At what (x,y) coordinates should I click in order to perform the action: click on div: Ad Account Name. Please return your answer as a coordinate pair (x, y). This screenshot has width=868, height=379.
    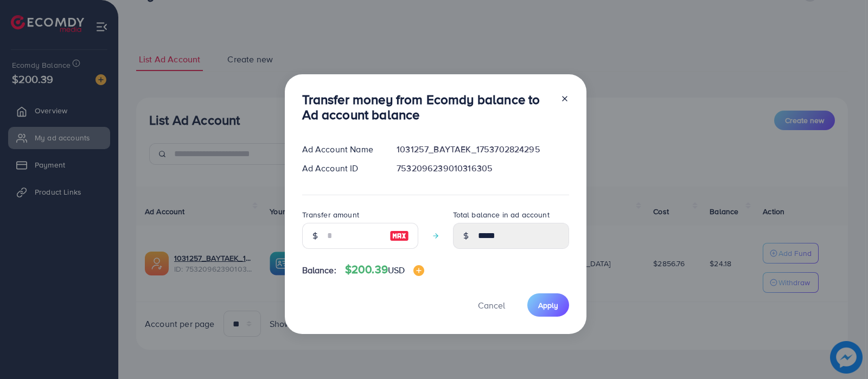
    Looking at the image, I should click on (341, 149).